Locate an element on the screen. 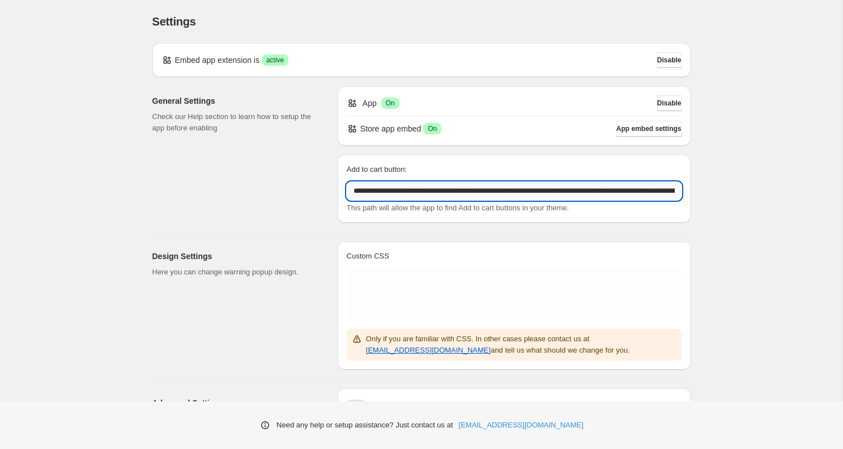  p: Here you can change warning popup design. is located at coordinates (236, 272).